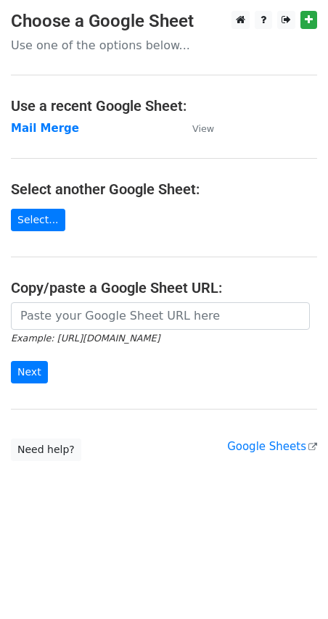 This screenshot has height=619, width=328. What do you see at coordinates (164, 106) in the screenshot?
I see `h4: Use a recent Google Sheet:` at bounding box center [164, 106].